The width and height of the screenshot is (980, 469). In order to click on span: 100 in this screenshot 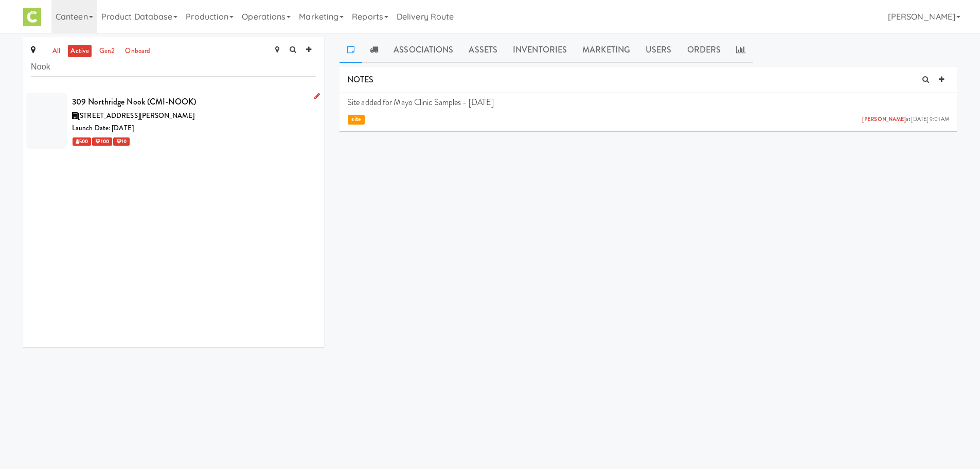, I will do `click(102, 142)`.